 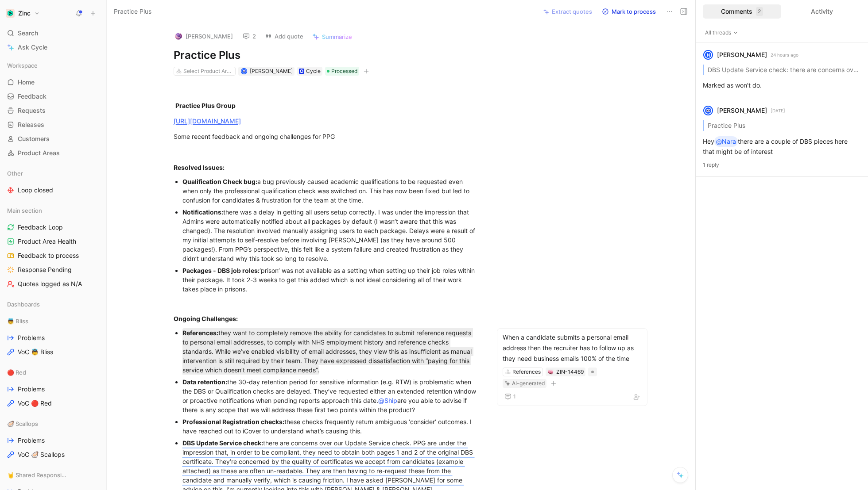 What do you see at coordinates (782, 165) in the screenshot?
I see `p: 1 reply` at bounding box center [782, 165].